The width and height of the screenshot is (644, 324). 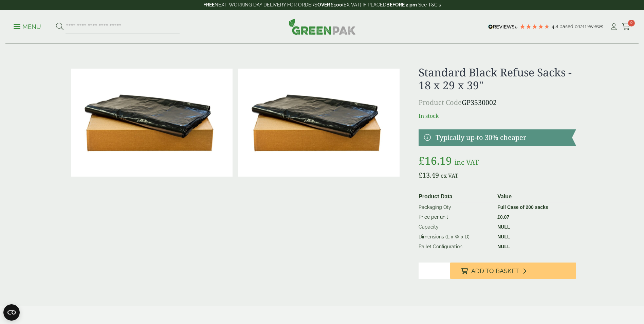 I want to click on span: Add to Basket, so click(x=495, y=271).